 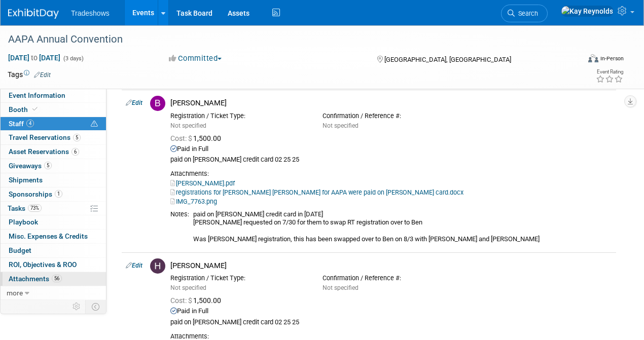 I want to click on span: Booth, so click(x=24, y=110).